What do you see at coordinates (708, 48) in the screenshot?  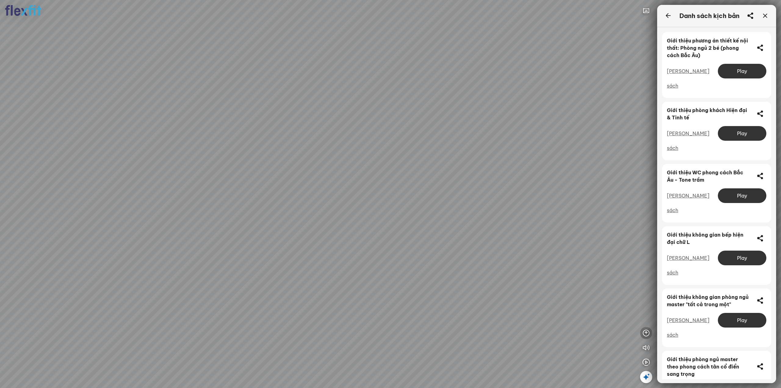 I see `div: Giới thiệu phương án thiết kế nội thất: Phòng ngủ 2 bé (phong cách Bắc Âu)` at bounding box center [708, 48].